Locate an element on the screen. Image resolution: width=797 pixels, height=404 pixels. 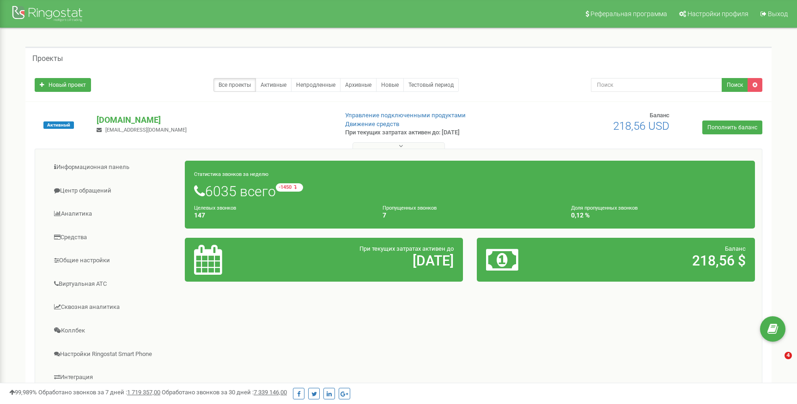
span: 4 is located at coordinates (788, 356).